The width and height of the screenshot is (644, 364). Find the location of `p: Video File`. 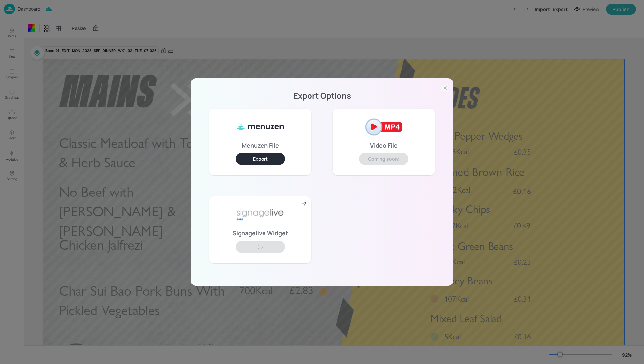

p: Video File is located at coordinates (384, 145).